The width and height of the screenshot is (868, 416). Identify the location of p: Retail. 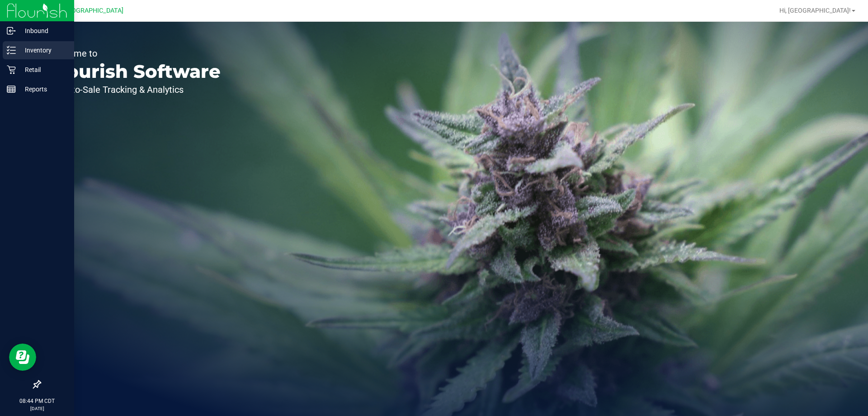
(43, 70).